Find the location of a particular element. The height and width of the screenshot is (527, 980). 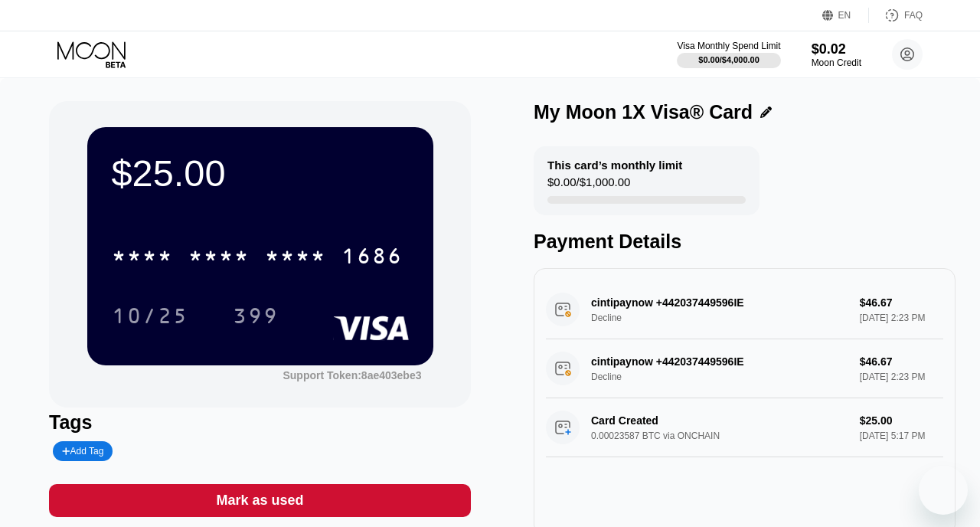

div: Tags is located at coordinates (260, 422).